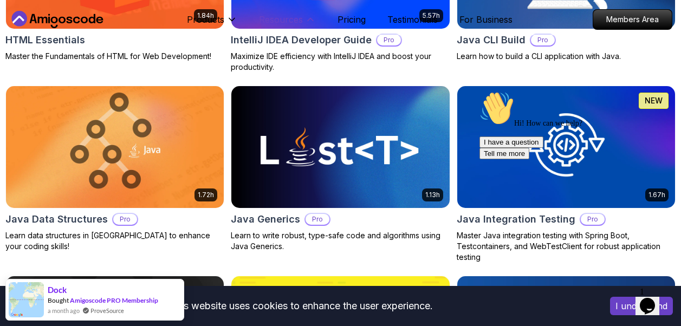  I want to click on h2: Java CLI Build, so click(491, 40).